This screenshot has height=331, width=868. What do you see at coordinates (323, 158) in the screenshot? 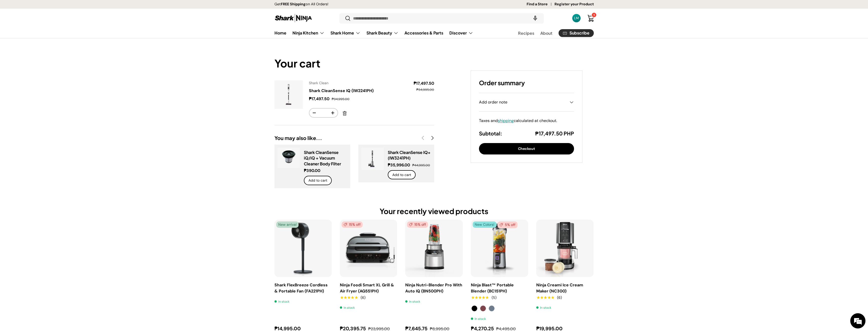
I see `a: Shark CleanSense iQ/iQ + Vacuum Cleaner Body Filter` at bounding box center [323, 158].